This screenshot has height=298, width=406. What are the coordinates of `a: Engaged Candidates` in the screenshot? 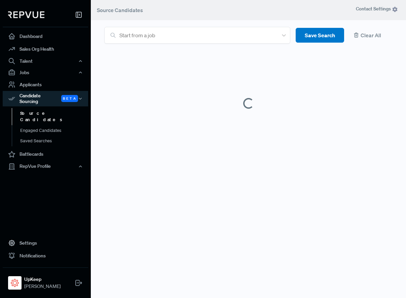 It's located at (54, 131).